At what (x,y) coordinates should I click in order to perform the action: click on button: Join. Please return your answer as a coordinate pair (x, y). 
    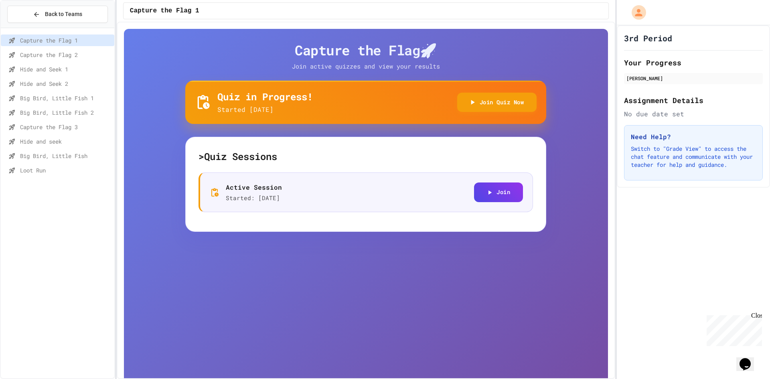
    Looking at the image, I should click on (498, 192).